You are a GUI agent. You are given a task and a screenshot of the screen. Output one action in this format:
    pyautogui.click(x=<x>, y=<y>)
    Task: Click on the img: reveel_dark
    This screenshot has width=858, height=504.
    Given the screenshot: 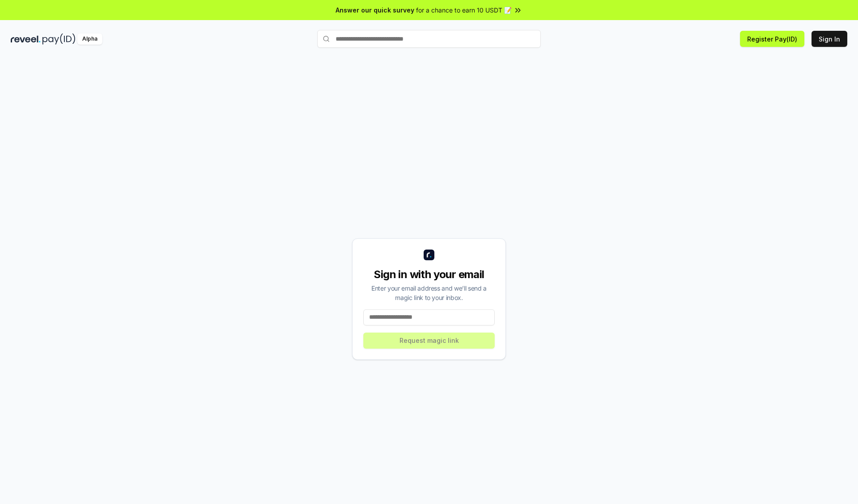 What is the action you would take?
    pyautogui.click(x=26, y=39)
    